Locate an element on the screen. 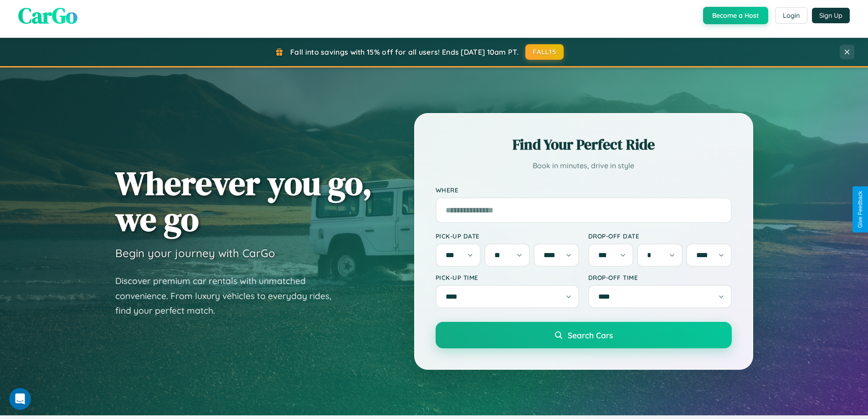  button: Search Cars is located at coordinates (583, 335).